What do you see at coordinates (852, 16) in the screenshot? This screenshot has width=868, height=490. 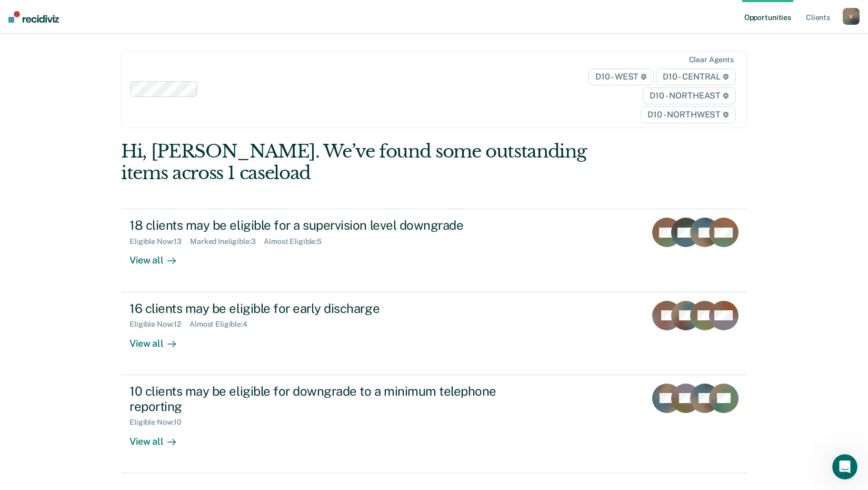 I see `div: V` at bounding box center [852, 16].